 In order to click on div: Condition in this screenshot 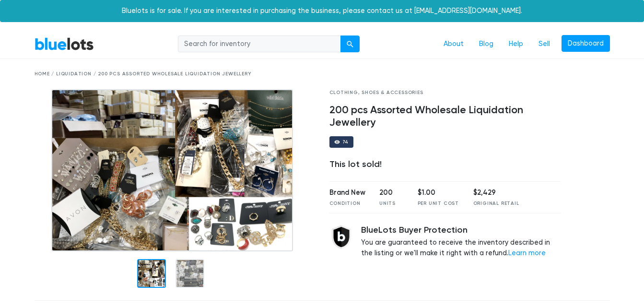, I will do `click(347, 204)`.